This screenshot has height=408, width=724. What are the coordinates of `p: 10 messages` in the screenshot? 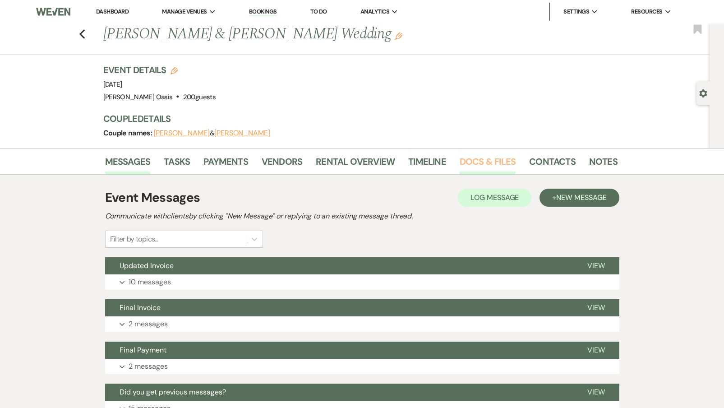 It's located at (150, 282).